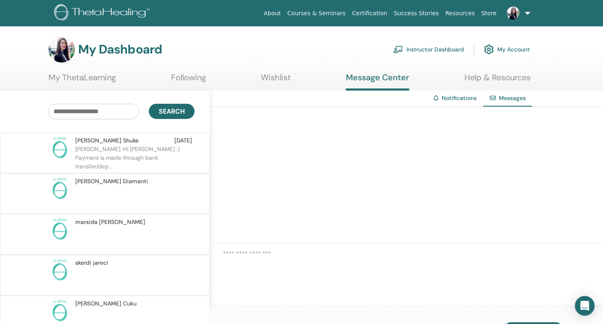  Describe the element at coordinates (317, 13) in the screenshot. I see `a: Courses & Seminars` at that location.